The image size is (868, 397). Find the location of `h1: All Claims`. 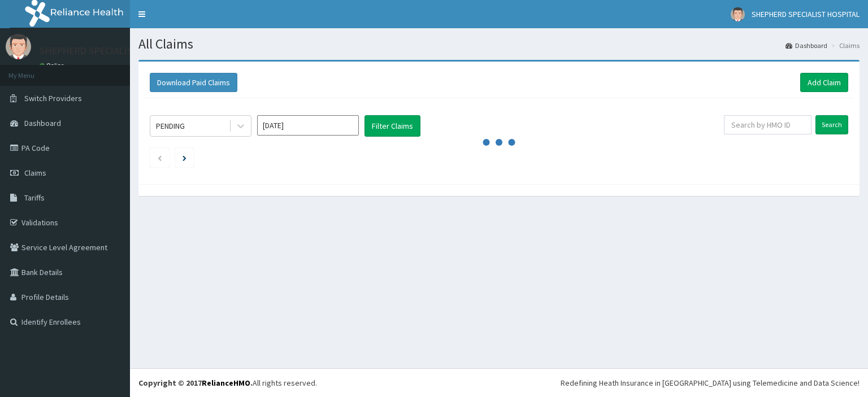

h1: All Claims is located at coordinates (499, 44).